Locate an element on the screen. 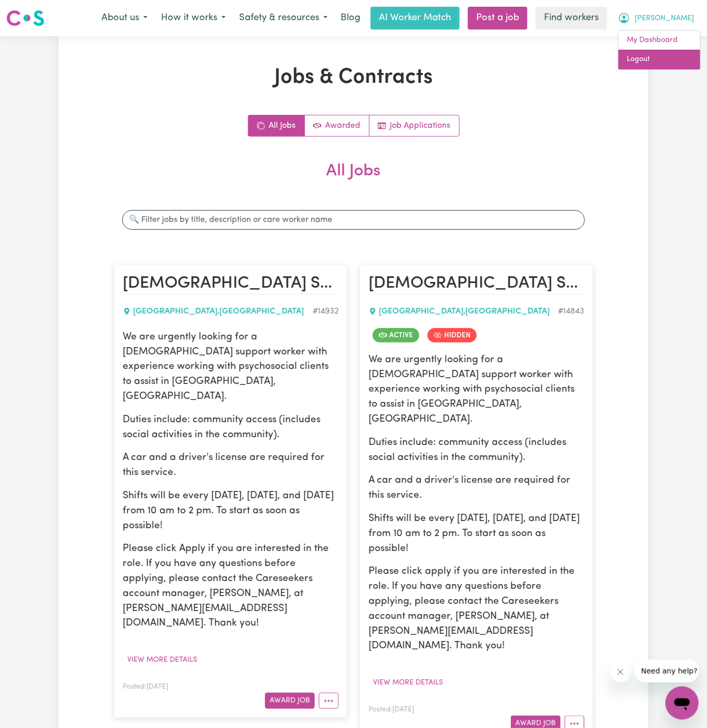 The width and height of the screenshot is (707, 728). a: Logout is located at coordinates (659, 60).